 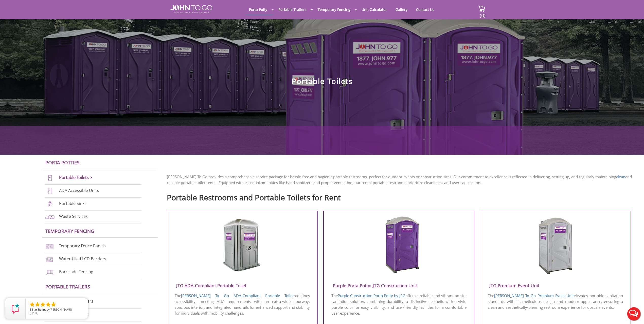 What do you see at coordinates (56, 309) in the screenshot?
I see `span: by` at bounding box center [56, 309].